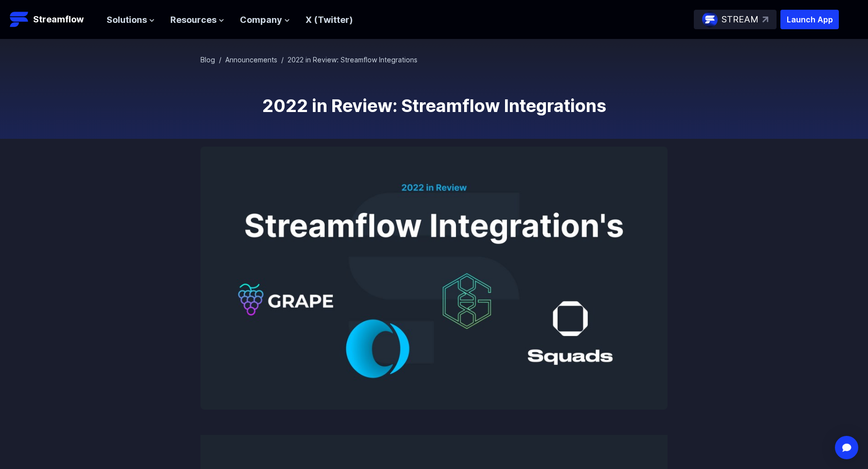 Image resolution: width=868 pixels, height=469 pixels. I want to click on img: streamflow-logo-circle.png, so click(710, 19).